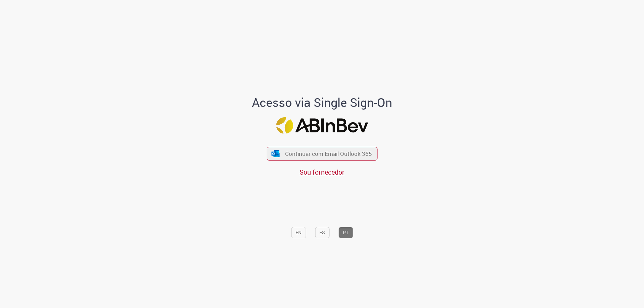 This screenshot has width=644, height=308. What do you see at coordinates (322, 172) in the screenshot?
I see `span: Sou fornecedor` at bounding box center [322, 172].